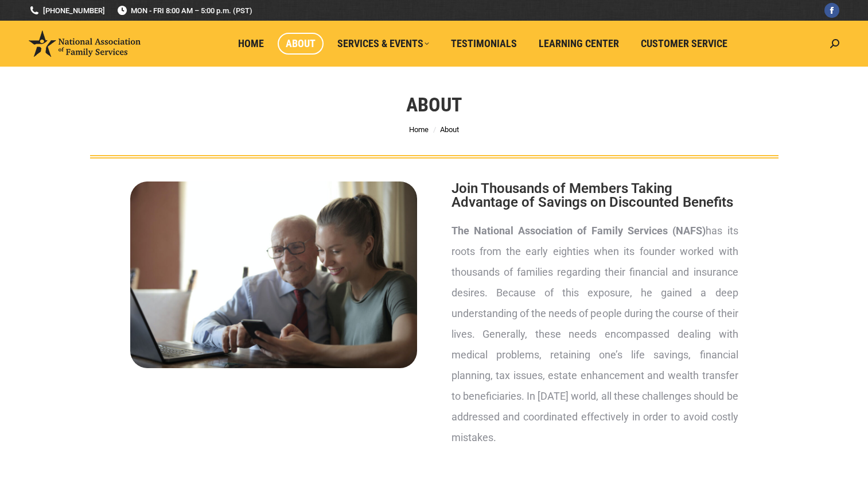 This screenshot has width=868, height=479. Describe the element at coordinates (301, 44) in the screenshot. I see `a: About` at that location.